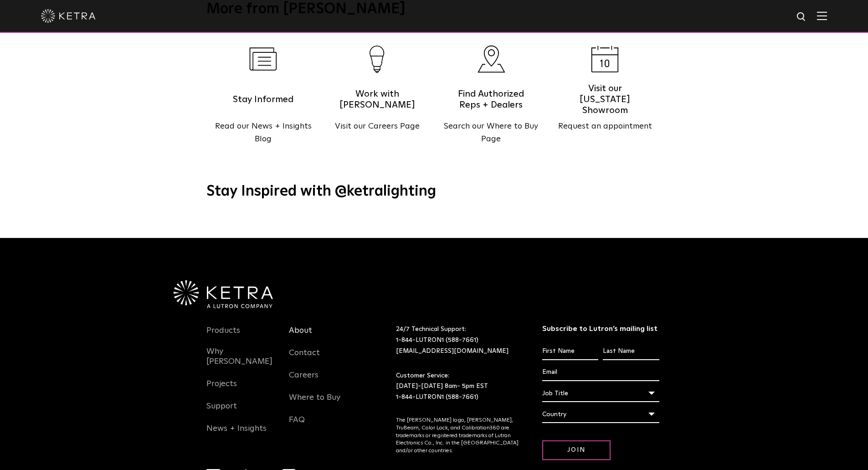 Image resolution: width=868 pixels, height=470 pixels. I want to click on p: Request an appointment, so click(605, 127).